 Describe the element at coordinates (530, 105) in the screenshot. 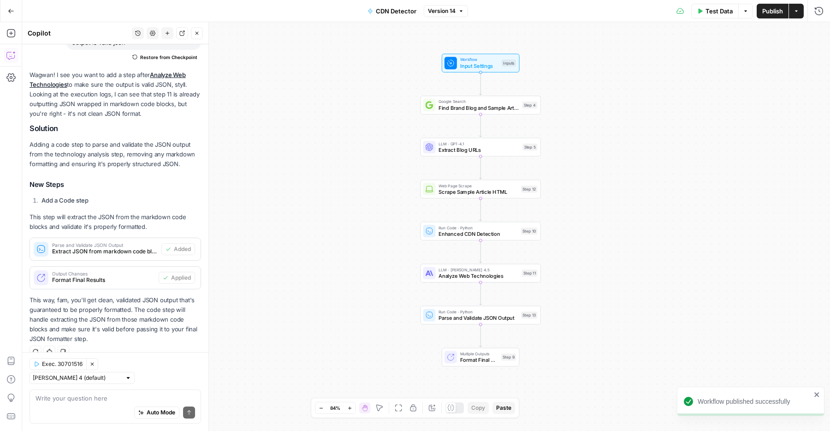

I see `div: Step 4` at that location.